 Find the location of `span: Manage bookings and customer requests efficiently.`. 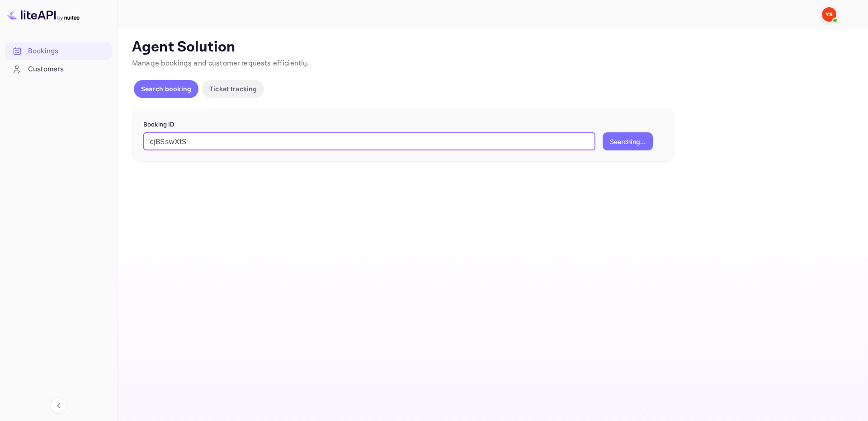

span: Manage bookings and customer requests efficiently. is located at coordinates (221, 63).